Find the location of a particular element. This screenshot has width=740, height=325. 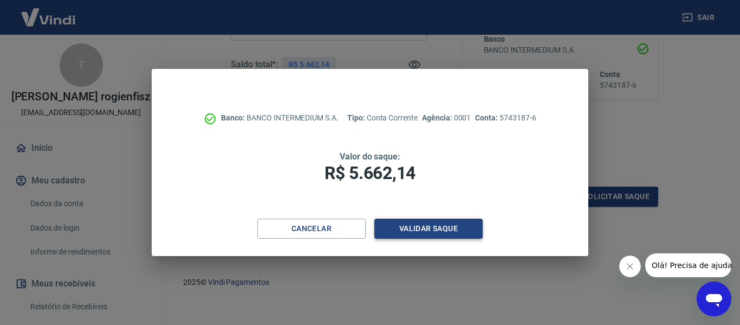

span: Conta: is located at coordinates (487, 118).